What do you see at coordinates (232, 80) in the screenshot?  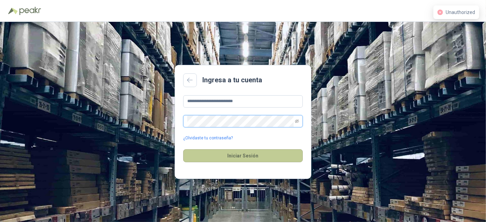 I see `h2: Ingresa a tu cuenta` at bounding box center [232, 80].